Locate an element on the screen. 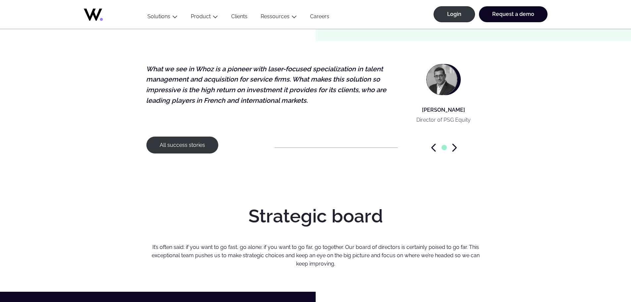  button: Ressources is located at coordinates (279, 18).